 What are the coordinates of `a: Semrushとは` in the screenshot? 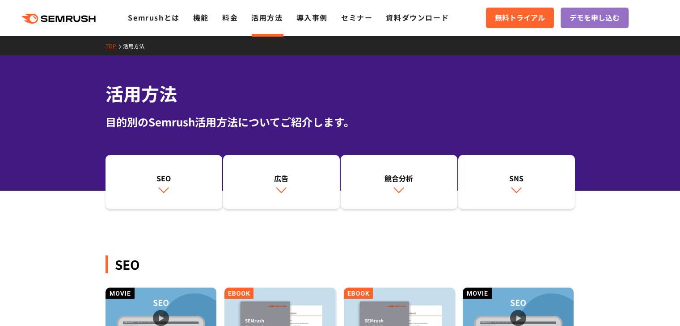 It's located at (153, 17).